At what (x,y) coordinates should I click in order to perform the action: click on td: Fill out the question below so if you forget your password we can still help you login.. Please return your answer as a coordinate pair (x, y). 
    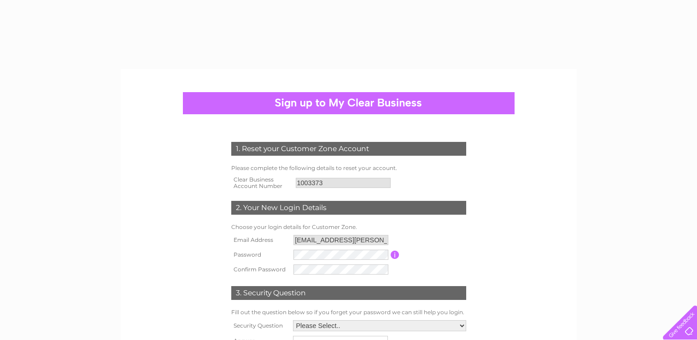
    Looking at the image, I should click on (349, 313).